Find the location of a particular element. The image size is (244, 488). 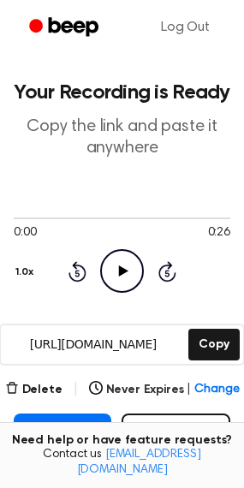

button: 1.0x is located at coordinates (27, 272).